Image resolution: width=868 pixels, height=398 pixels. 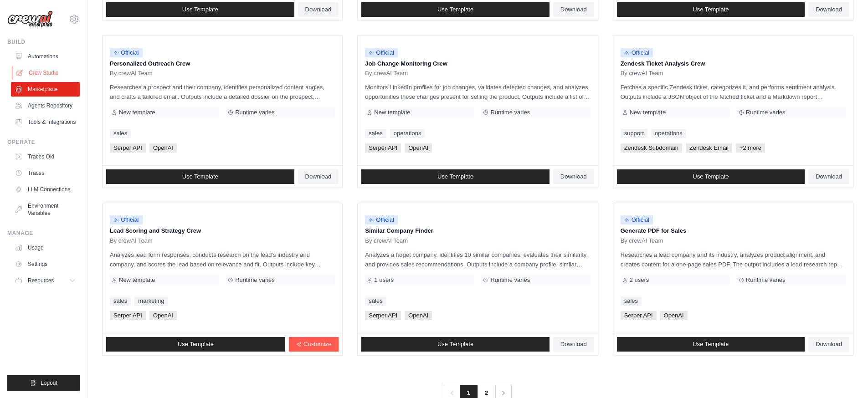 I want to click on a: Traces Old, so click(x=45, y=157).